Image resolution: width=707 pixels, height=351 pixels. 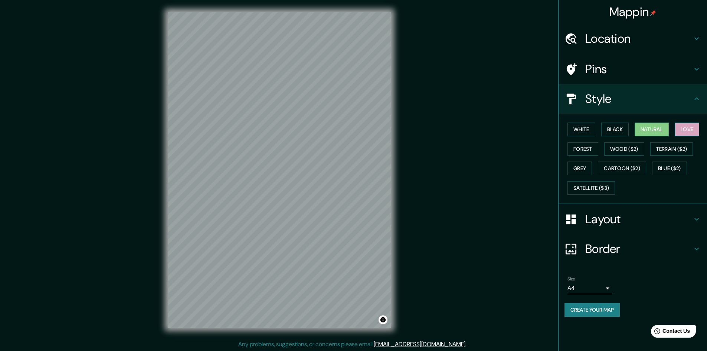 What do you see at coordinates (624, 149) in the screenshot?
I see `button: Wood ($2)` at bounding box center [624, 149].